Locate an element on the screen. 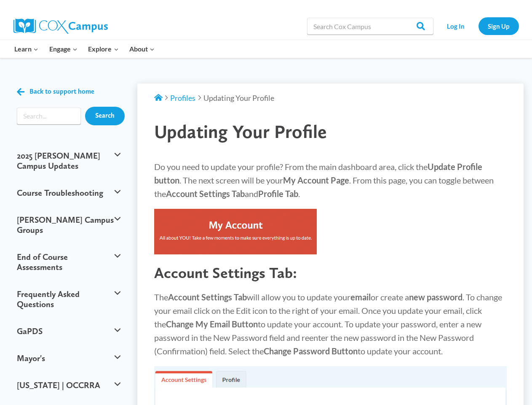 The image size is (532, 405). nav: Secondary Navigation is located at coordinates (478, 26).